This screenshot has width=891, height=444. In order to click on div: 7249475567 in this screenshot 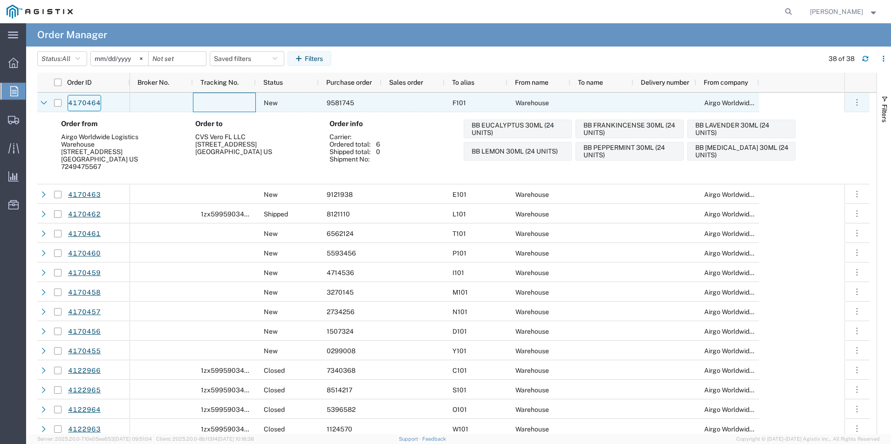, I will do `click(123, 167)`.